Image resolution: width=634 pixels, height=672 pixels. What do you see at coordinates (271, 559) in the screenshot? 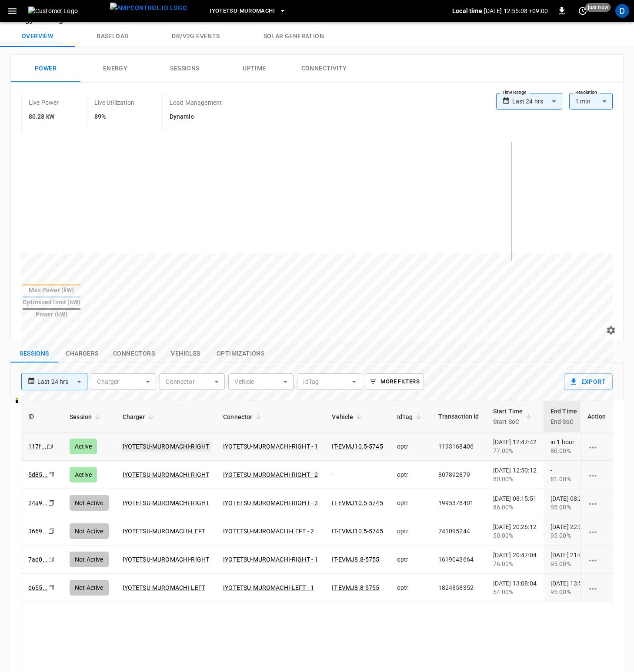
I see `a: IYOTETSU-MUROMACHI-RIGHT - 1` at bounding box center [271, 559].